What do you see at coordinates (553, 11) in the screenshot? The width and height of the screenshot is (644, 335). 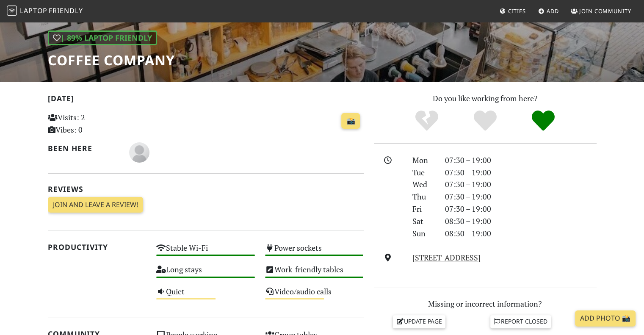 I see `span: Add` at bounding box center [553, 11].